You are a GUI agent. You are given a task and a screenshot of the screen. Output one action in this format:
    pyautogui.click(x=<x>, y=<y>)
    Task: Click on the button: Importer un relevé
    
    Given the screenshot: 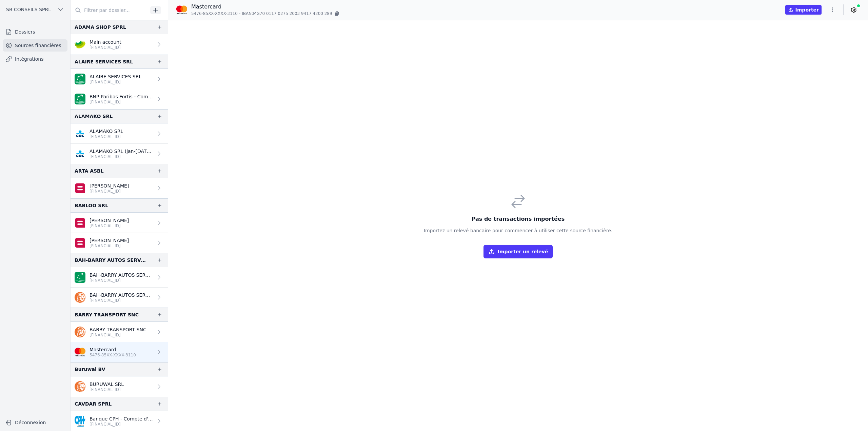 What is the action you would take?
    pyautogui.click(x=518, y=251)
    